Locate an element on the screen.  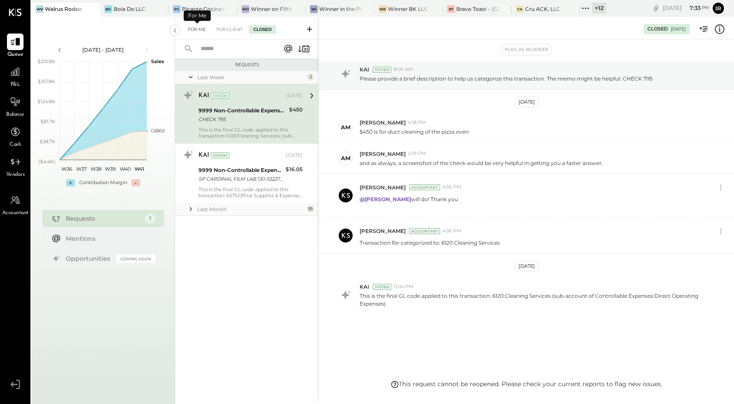
span: Vendors is located at coordinates (15, 175).